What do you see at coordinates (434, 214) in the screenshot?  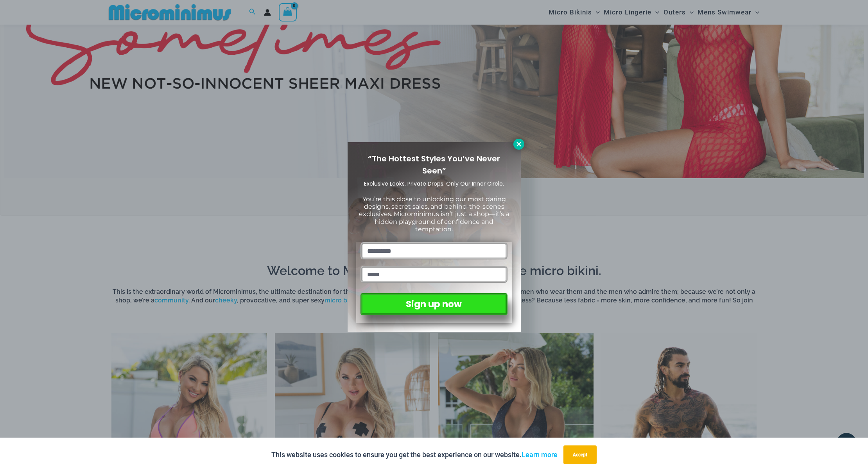 I see `span: You’re this close to unlocking our most daring designs, secret sales, and behind-the-scenes exclu...` at bounding box center [434, 214].